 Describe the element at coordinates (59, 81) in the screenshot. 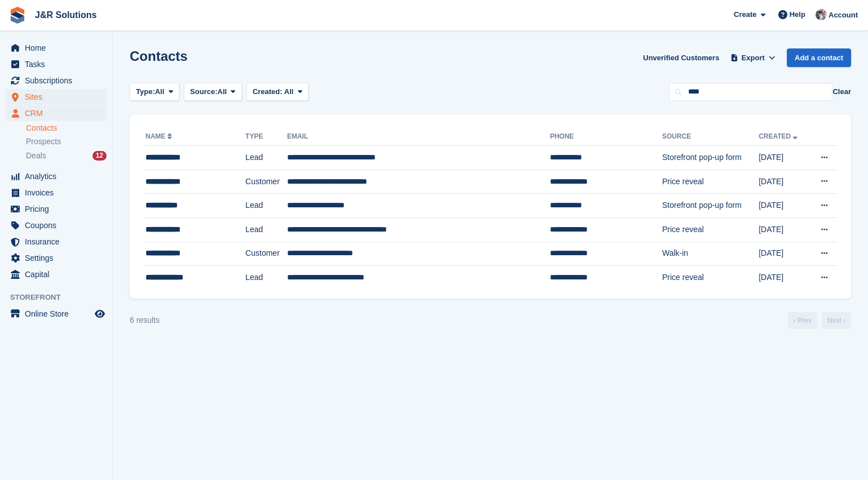

I see `span: Subscriptions` at that location.